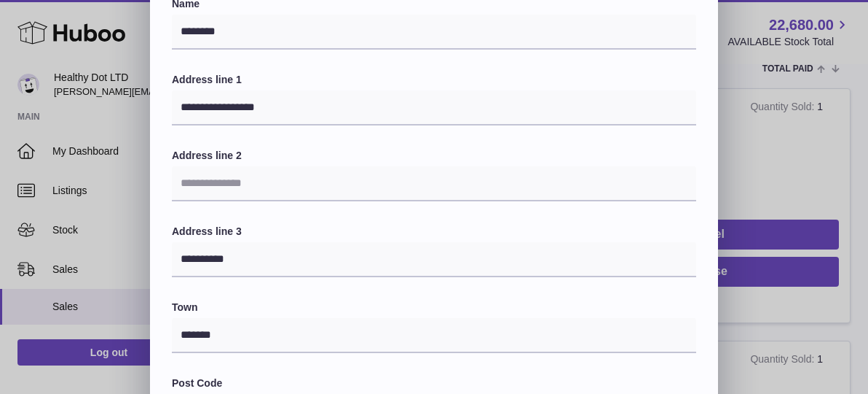 This screenshot has height=394, width=868. Describe the element at coordinates (434, 307) in the screenshot. I see `label: Town` at that location.